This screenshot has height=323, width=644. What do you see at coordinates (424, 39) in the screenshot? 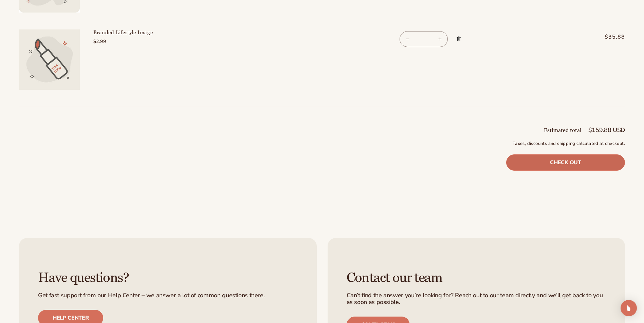
I see `input: Quantity for Branded Lifestyle Image` at bounding box center [424, 39].